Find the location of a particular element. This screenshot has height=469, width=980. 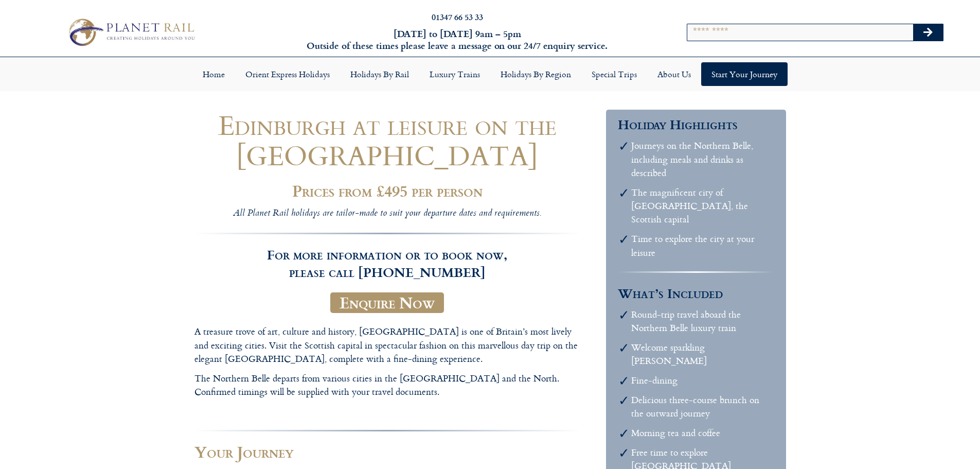

li: Fine-dining is located at coordinates (702, 380).